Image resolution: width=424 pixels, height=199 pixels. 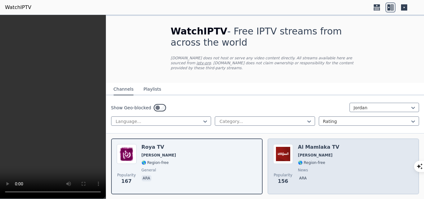 What do you see at coordinates (152, 89) in the screenshot?
I see `button: Playlists` at bounding box center [152, 89].